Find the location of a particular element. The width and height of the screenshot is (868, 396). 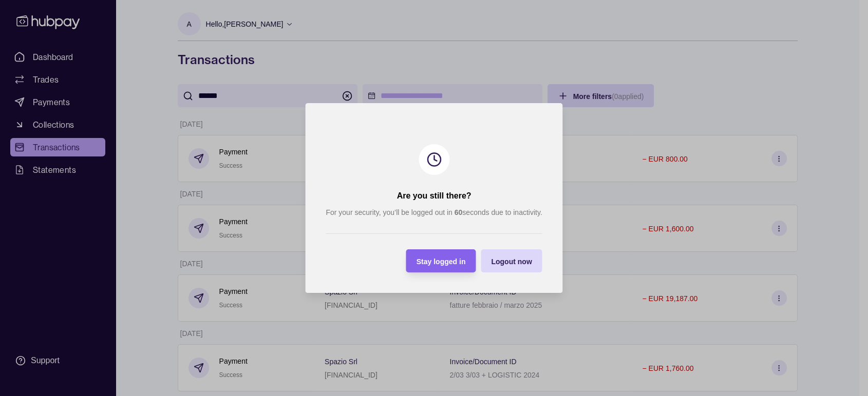

strong: 60 is located at coordinates (458, 213).